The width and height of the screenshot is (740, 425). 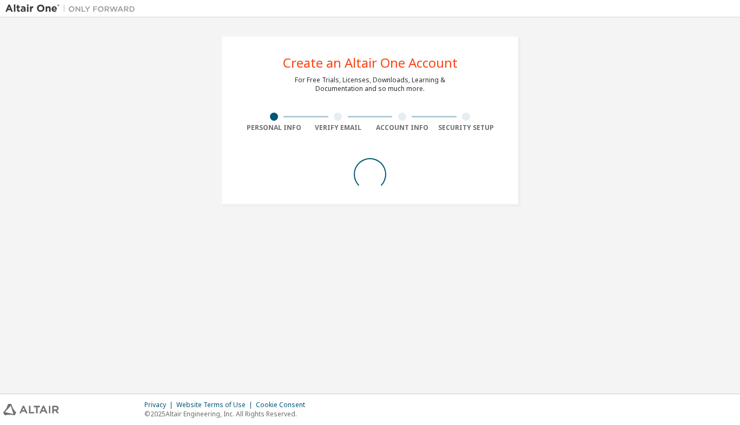 What do you see at coordinates (402, 128) in the screenshot?
I see `div: Account Info` at bounding box center [402, 128].